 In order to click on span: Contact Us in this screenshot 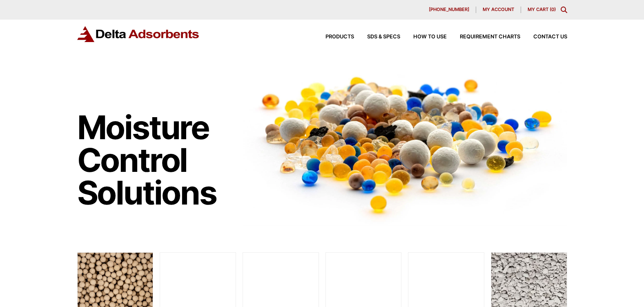, I will do `click(550, 37)`.